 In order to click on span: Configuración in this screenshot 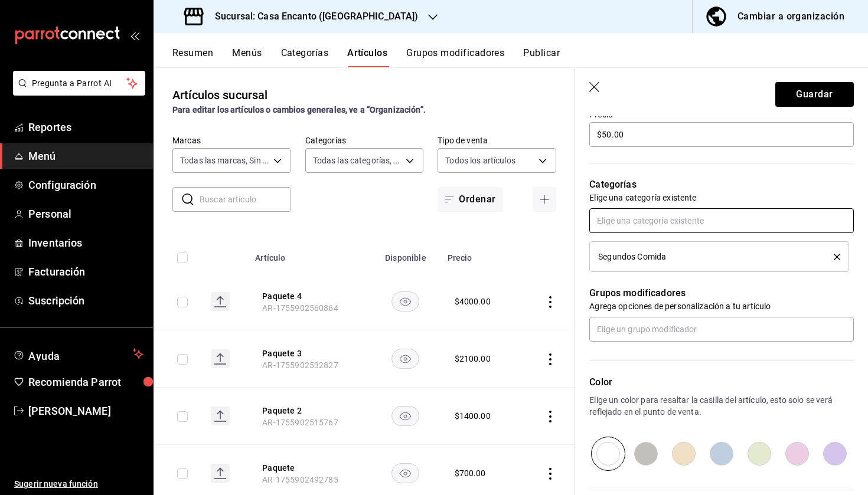, I will do `click(86, 185)`.